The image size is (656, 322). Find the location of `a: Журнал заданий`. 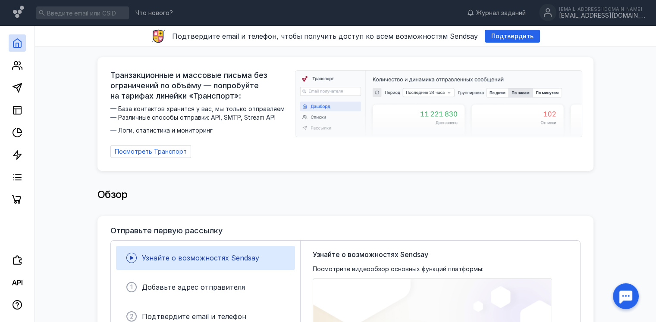

a: Журнал заданий is located at coordinates (496, 13).